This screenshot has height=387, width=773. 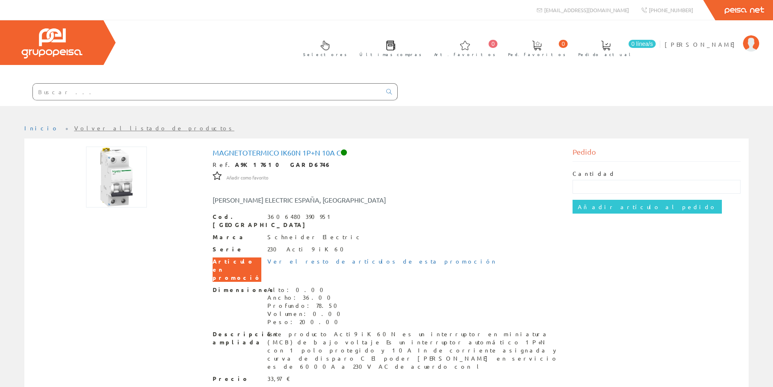 I want to click on span: Descripción ampliada, so click(x=237, y=338).